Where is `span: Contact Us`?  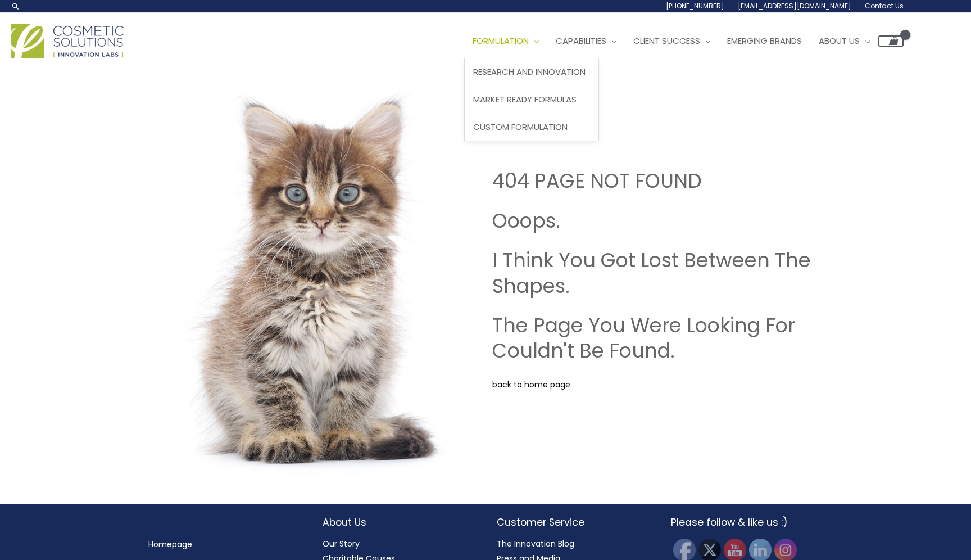 span: Contact Us is located at coordinates (884, 5).